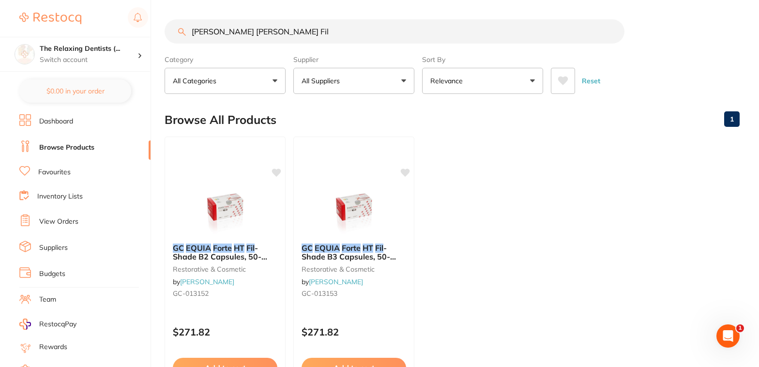 This screenshot has height=367, width=759. What do you see at coordinates (732, 119) in the screenshot?
I see `a: 1` at bounding box center [732, 119].